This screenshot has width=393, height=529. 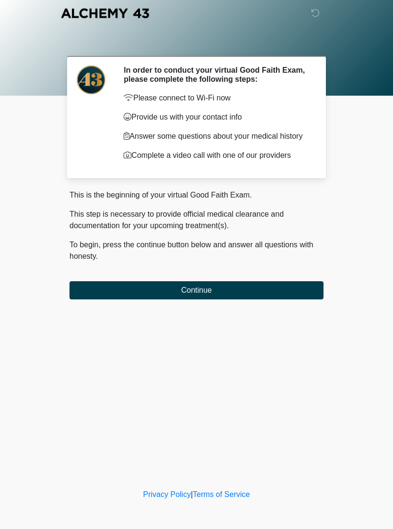 I want to click on p: Provide us with your contact info, so click(x=216, y=117).